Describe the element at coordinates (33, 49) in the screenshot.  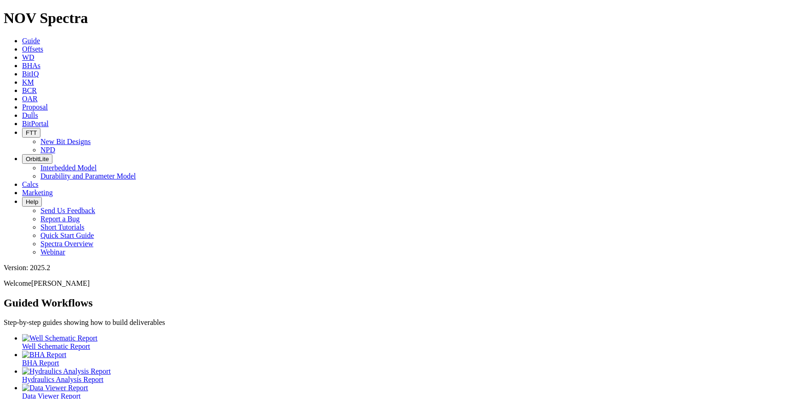
I see `a: Offsets` at that location.